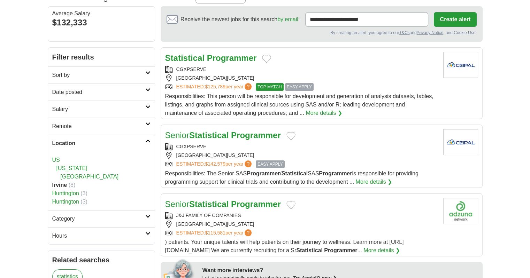 The height and width of the screenshot is (278, 530). What do you see at coordinates (288, 19) in the screenshot?
I see `a: by email` at bounding box center [288, 19].